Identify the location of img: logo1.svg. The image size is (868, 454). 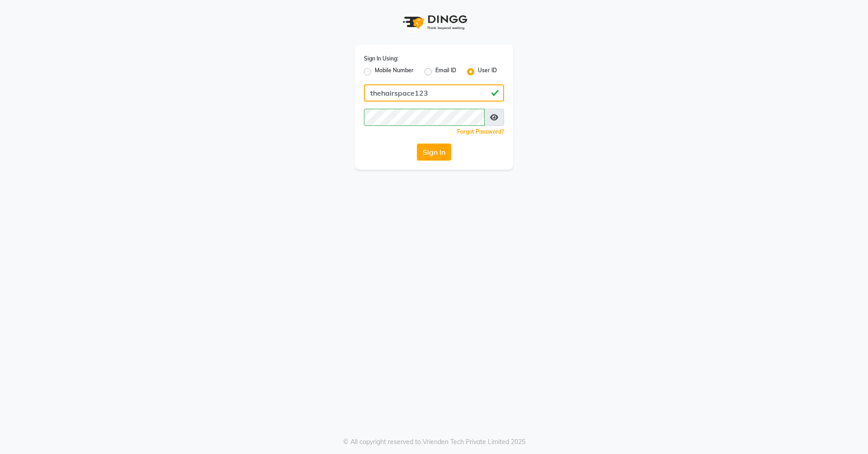
(434, 22).